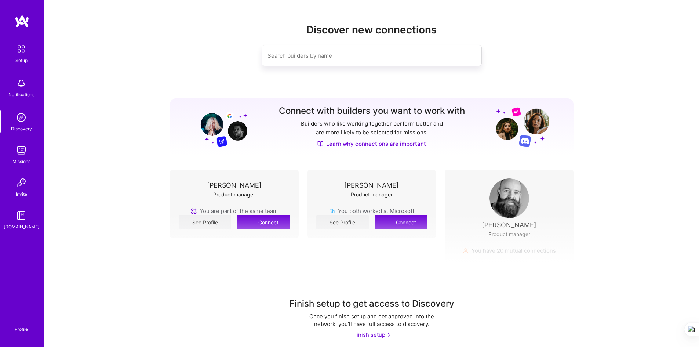 The width and height of the screenshot is (699, 347). Describe the element at coordinates (21, 325) in the screenshot. I see `a: Profile` at that location.